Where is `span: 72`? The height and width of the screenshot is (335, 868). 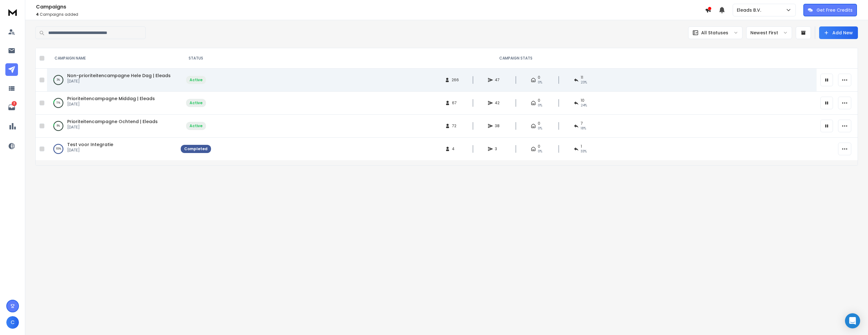 span: 72 is located at coordinates (455, 126).